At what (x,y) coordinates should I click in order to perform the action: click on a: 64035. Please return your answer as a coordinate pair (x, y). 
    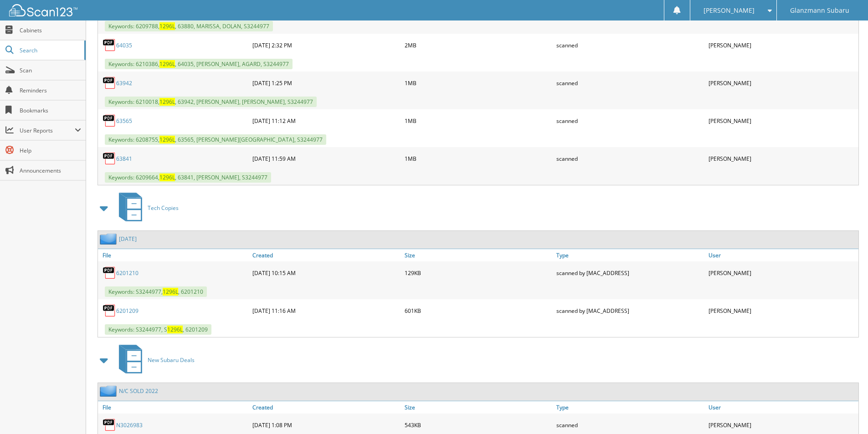
    Looking at the image, I should click on (124, 45).